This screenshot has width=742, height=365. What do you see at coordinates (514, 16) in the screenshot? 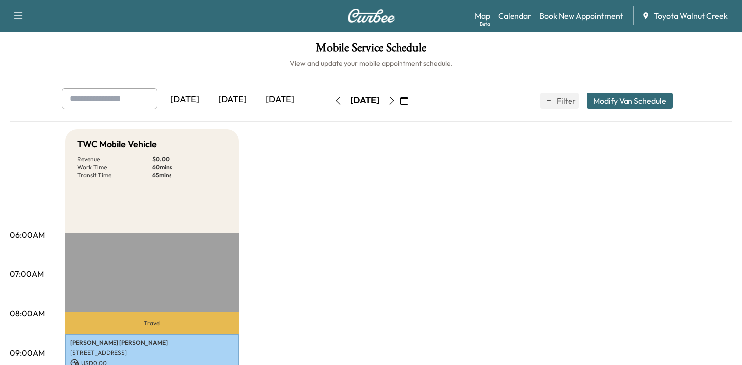
I see `a: Calendar` at bounding box center [514, 16].